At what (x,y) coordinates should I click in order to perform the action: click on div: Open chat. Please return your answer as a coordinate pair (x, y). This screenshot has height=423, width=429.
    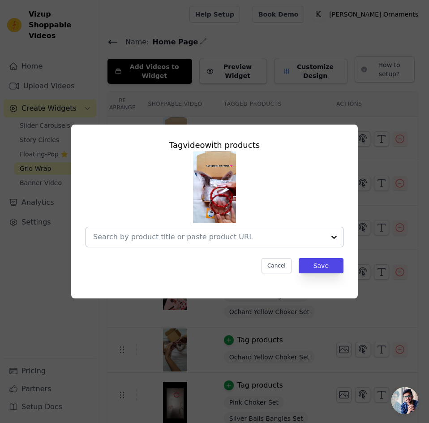
    Looking at the image, I should click on (405, 400).